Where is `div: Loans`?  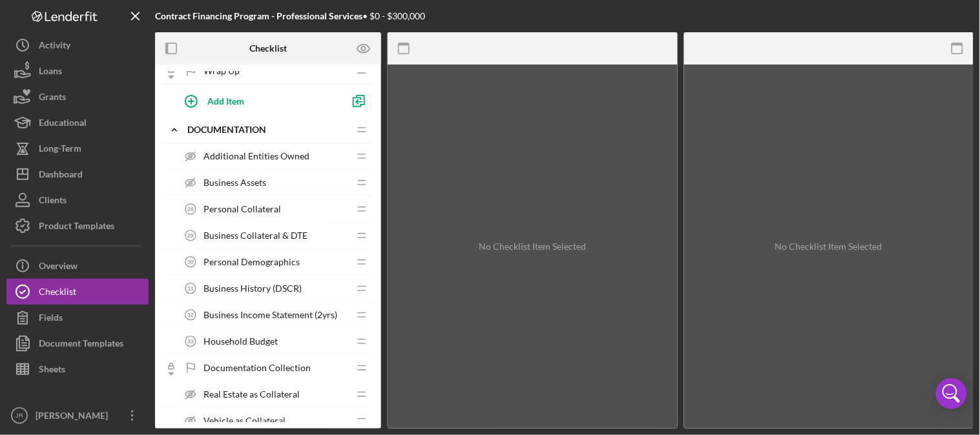
div: Loans is located at coordinates (51, 72).